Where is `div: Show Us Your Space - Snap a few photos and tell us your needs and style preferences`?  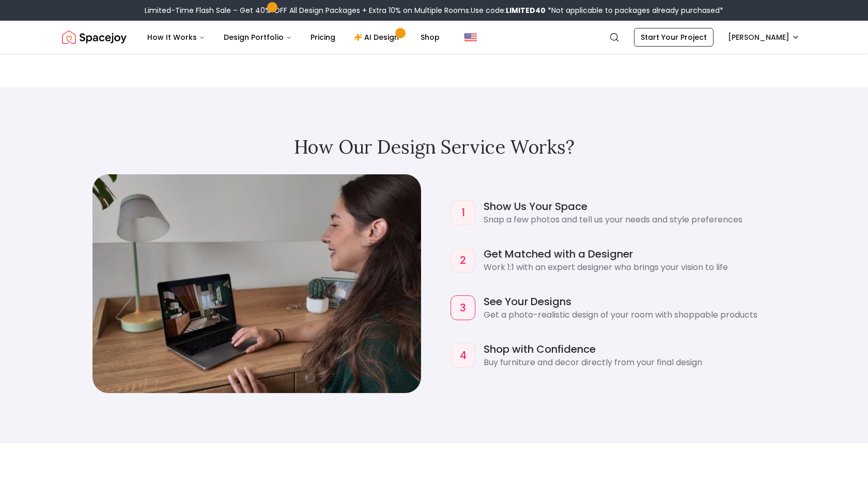 div: Show Us Your Space - Snap a few photos and tell us your needs and style preferences is located at coordinates (626, 213).